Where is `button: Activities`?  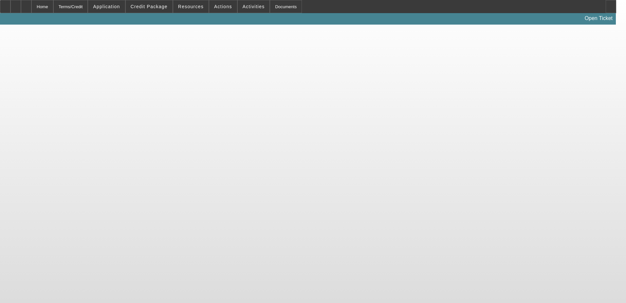
button: Activities is located at coordinates (254, 7).